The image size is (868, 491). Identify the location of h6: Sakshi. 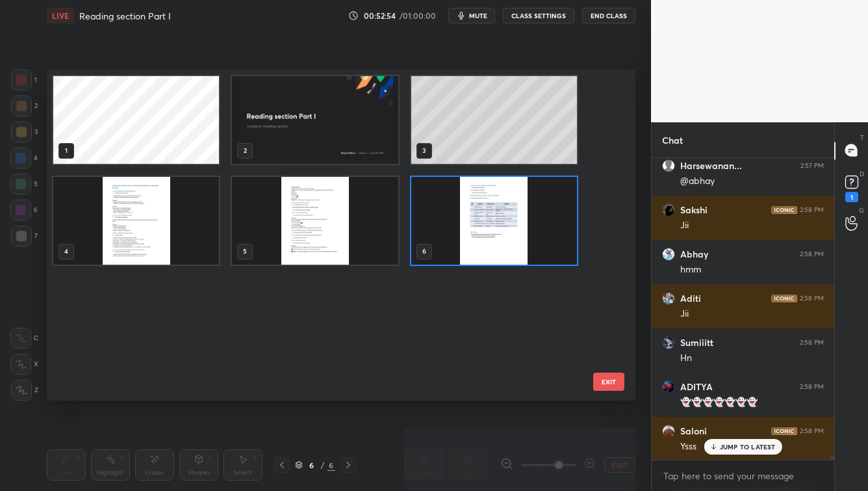
(694, 210).